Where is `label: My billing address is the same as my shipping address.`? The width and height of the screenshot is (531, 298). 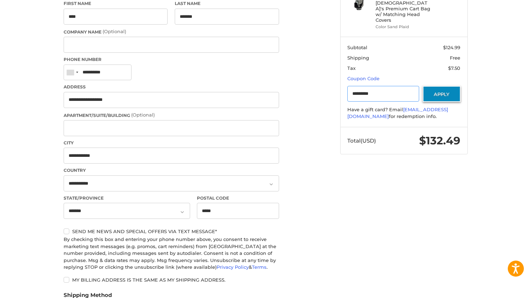
label: My billing address is the same as my shipping address. is located at coordinates (171, 280).